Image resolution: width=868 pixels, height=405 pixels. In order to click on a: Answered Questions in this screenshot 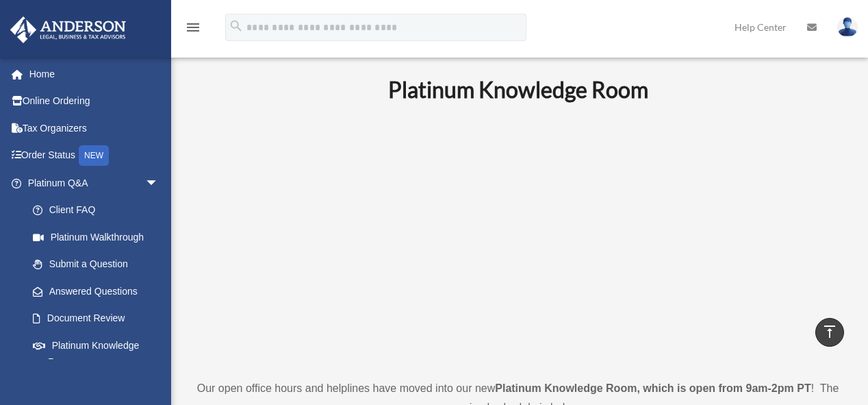, I will do `click(99, 291)`.